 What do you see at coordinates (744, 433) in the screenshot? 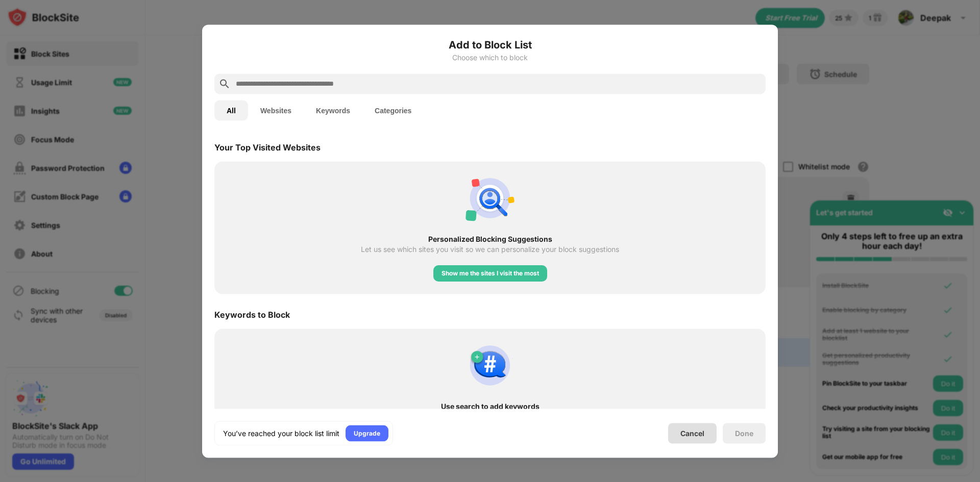
I see `div: Done` at bounding box center [744, 433].